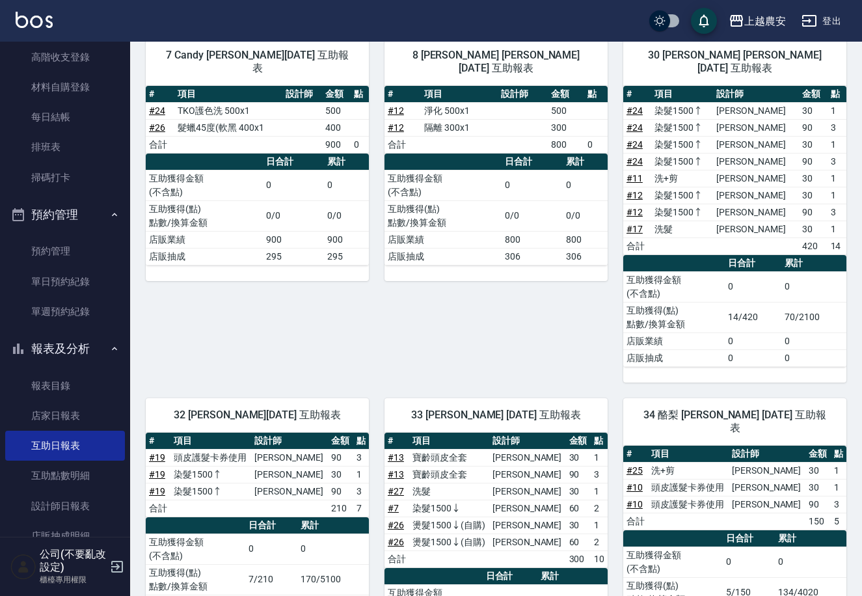  I want to click on td: 7, so click(361, 508).